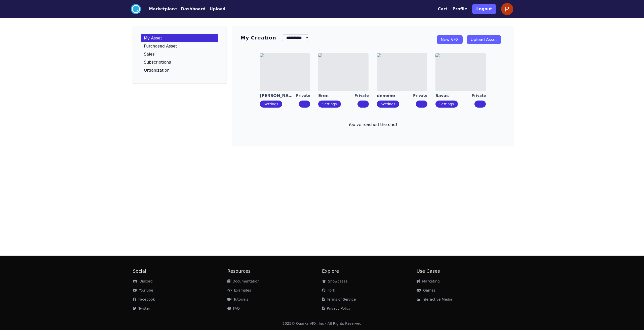 This screenshot has width=644, height=330. Describe the element at coordinates (149, 54) in the screenshot. I see `p: Sales` at that location.